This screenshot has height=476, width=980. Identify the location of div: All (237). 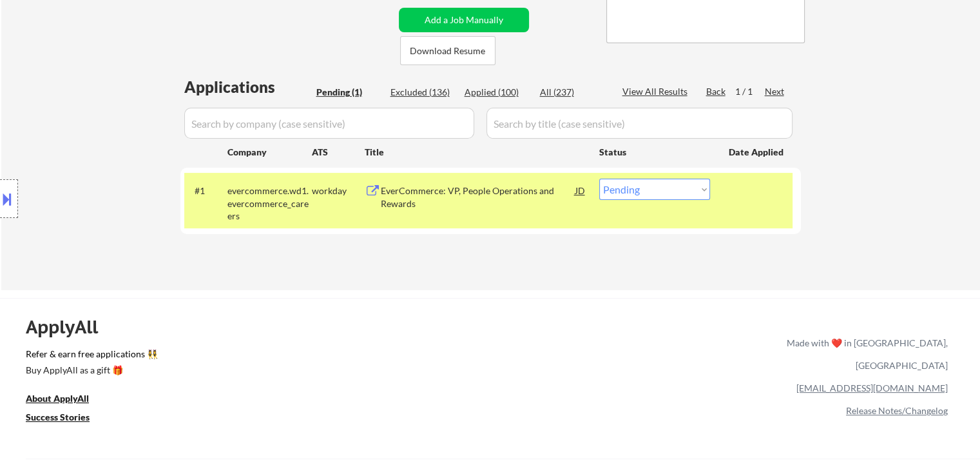
(573, 92).